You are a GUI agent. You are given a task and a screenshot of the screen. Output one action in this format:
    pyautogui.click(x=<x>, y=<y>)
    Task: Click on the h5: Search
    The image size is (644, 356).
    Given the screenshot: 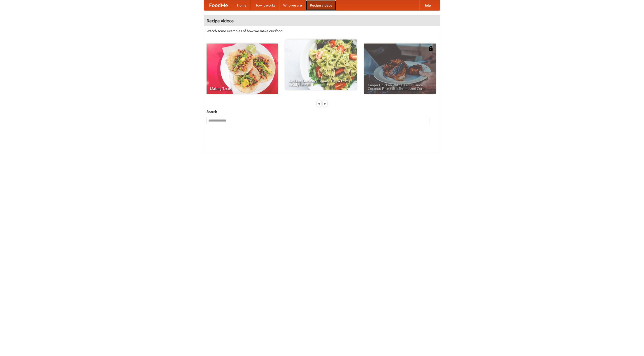 What is the action you would take?
    pyautogui.click(x=322, y=112)
    